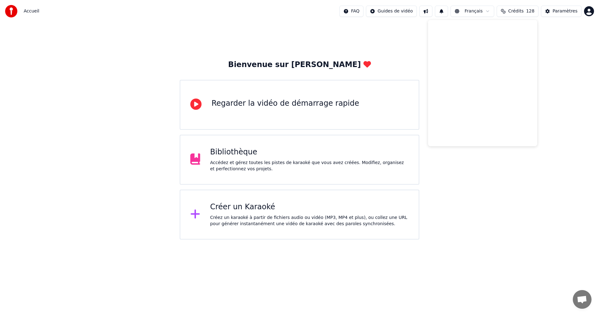 The height and width of the screenshot is (315, 599). I want to click on span: Accueil, so click(32, 11).